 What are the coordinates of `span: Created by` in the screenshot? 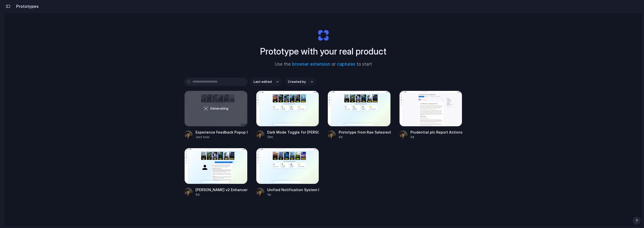 It's located at (297, 82).